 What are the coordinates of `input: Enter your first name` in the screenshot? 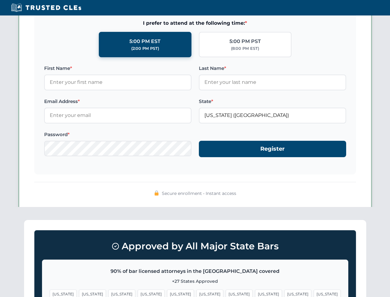 It's located at (118, 82).